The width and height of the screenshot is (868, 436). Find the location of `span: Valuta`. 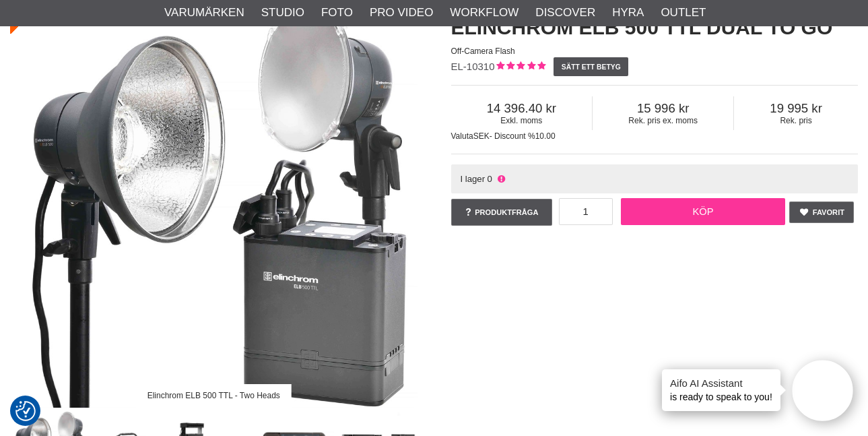

span: Valuta is located at coordinates (462, 136).